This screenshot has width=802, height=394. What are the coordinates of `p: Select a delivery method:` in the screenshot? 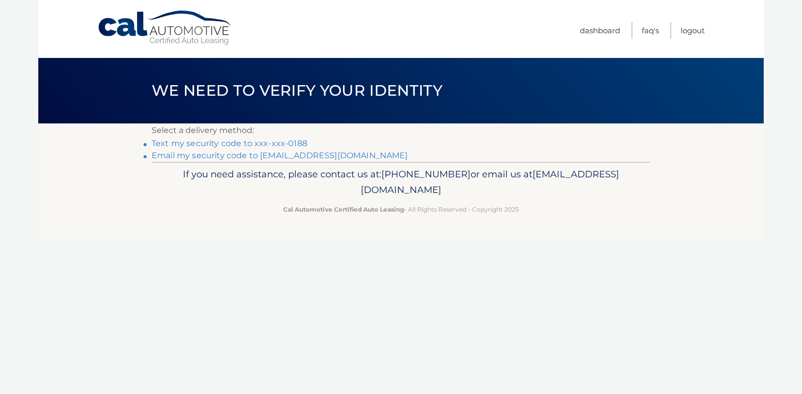 It's located at (401, 131).